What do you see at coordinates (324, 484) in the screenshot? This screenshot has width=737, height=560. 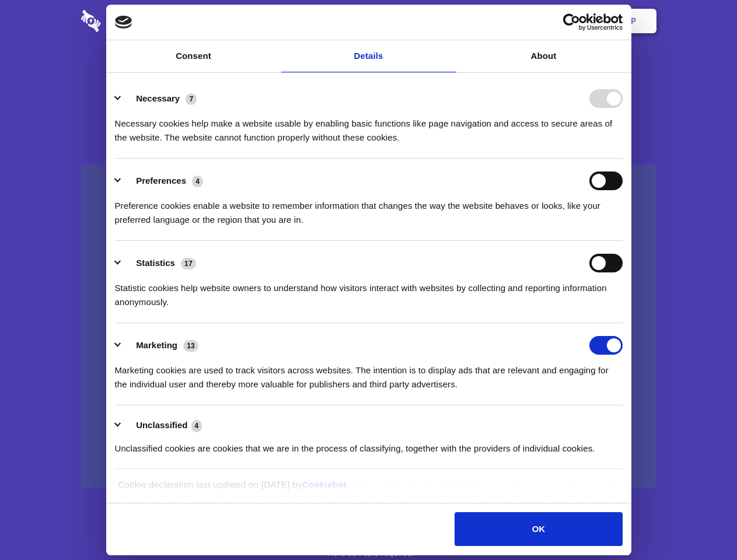 I see `a: Cookiebot` at bounding box center [324, 484].